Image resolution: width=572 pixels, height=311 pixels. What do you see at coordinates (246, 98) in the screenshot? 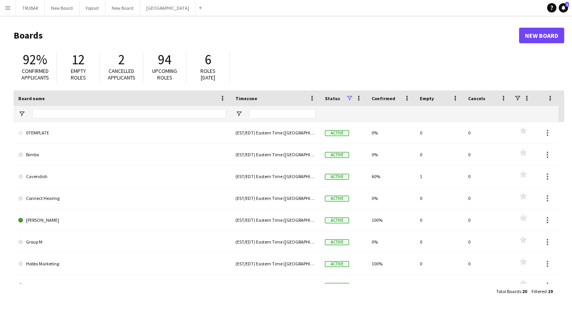
I see `span: Timezone` at bounding box center [246, 98].